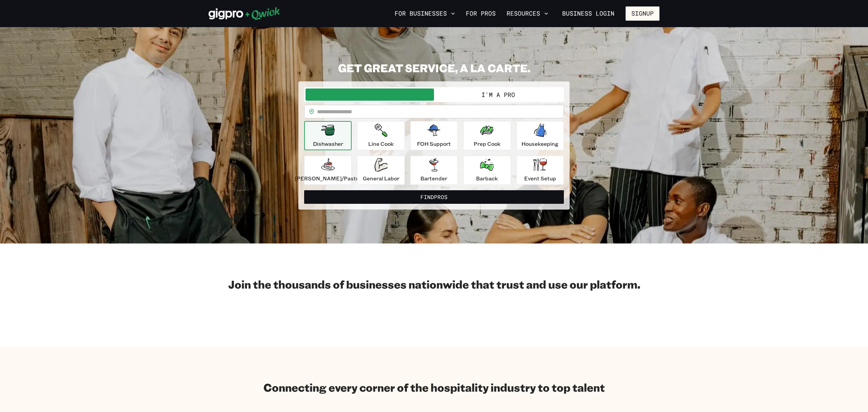 The height and width of the screenshot is (412, 868). I want to click on button: Prep Cook, so click(487, 135).